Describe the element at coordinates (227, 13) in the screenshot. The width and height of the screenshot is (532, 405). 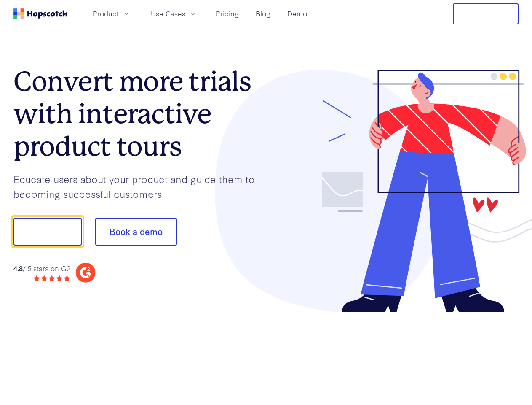
I see `a: Pricing` at that location.